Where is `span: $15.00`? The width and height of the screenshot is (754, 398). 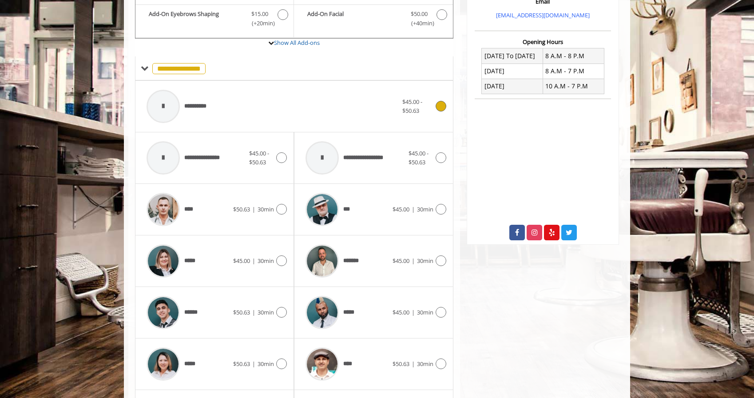
span: $15.00 is located at coordinates (260, 14).